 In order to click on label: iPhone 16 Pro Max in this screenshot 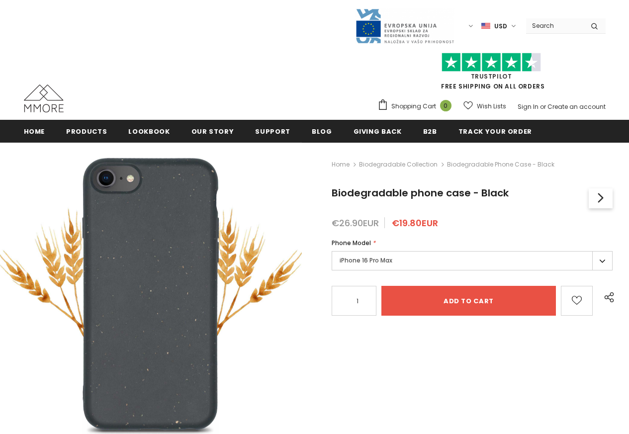, I will do `click(472, 260)`.